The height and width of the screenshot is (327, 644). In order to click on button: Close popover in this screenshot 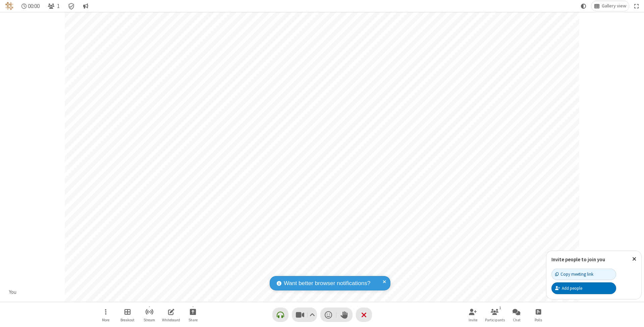, I will do `click(634, 259)`.